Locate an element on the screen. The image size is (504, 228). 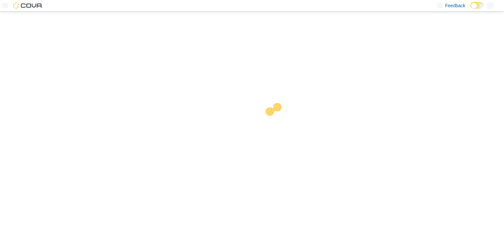
img: Cova is located at coordinates (28, 6).